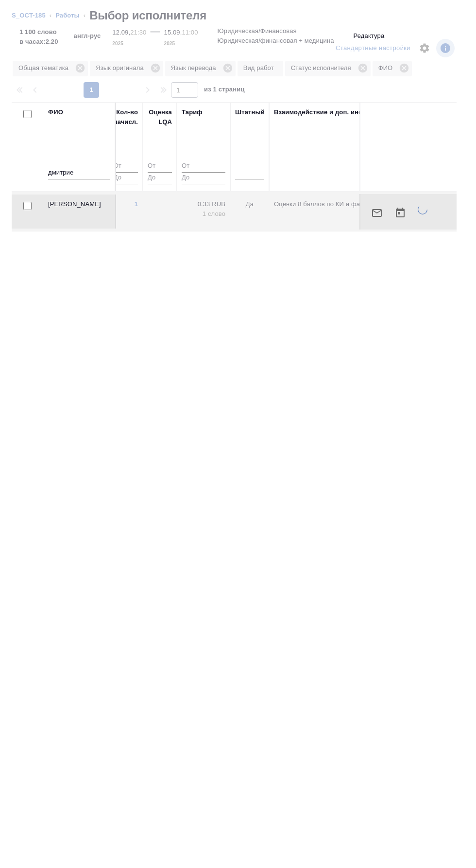 Image resolution: width=476 pixels, height=868 pixels. Describe the element at coordinates (377, 213) in the screenshot. I see `button: Отправить предложение о работе` at that location.